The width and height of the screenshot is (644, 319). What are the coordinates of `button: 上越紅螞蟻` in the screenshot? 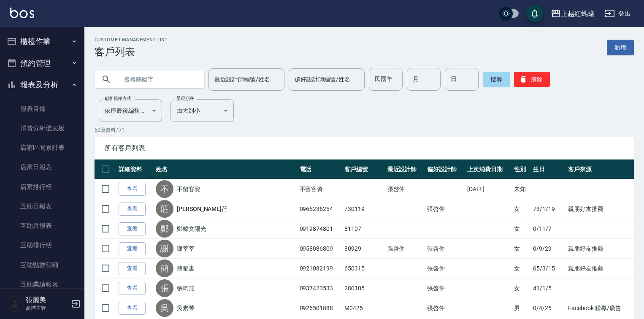 It's located at (573, 14).